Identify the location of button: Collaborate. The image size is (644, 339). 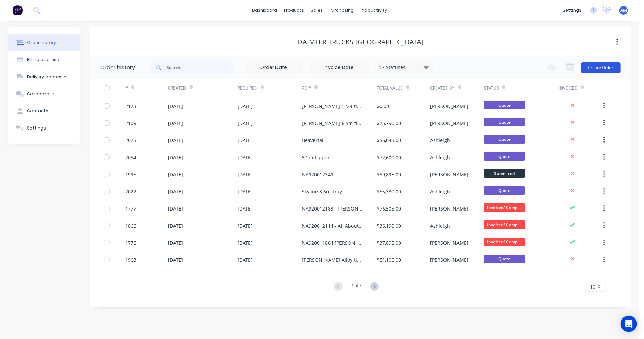
(44, 94).